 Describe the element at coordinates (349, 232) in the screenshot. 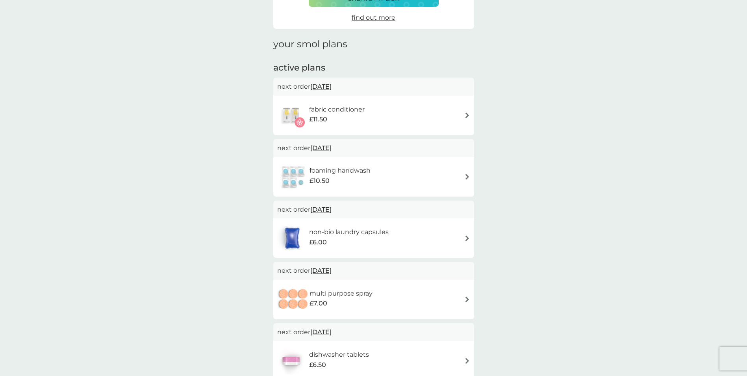

I see `h6: non-bio laundry capsules` at that location.